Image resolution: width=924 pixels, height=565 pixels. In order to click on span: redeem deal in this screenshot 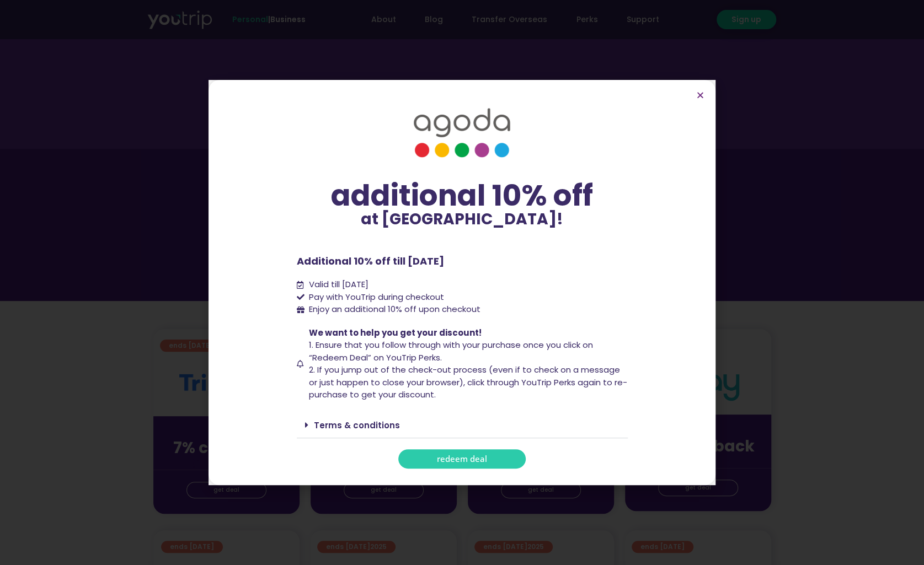, I will do `click(462, 459)`.